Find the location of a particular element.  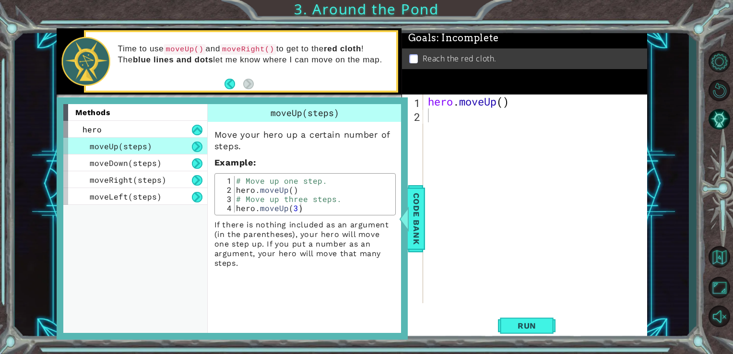

span: moveLeft(steps) is located at coordinates (126, 196).